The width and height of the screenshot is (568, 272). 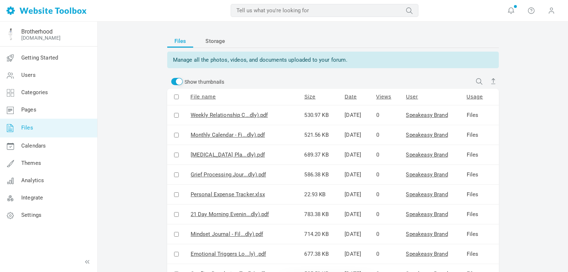 I want to click on td: 22.93 KB, so click(x=319, y=194).